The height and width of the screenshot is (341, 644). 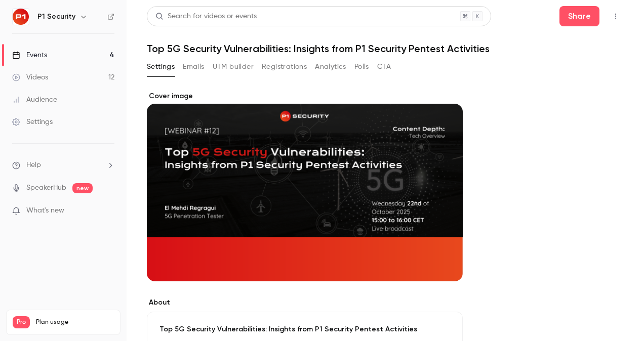 What do you see at coordinates (305, 186) in the screenshot?
I see `section: Cover image` at bounding box center [305, 186].